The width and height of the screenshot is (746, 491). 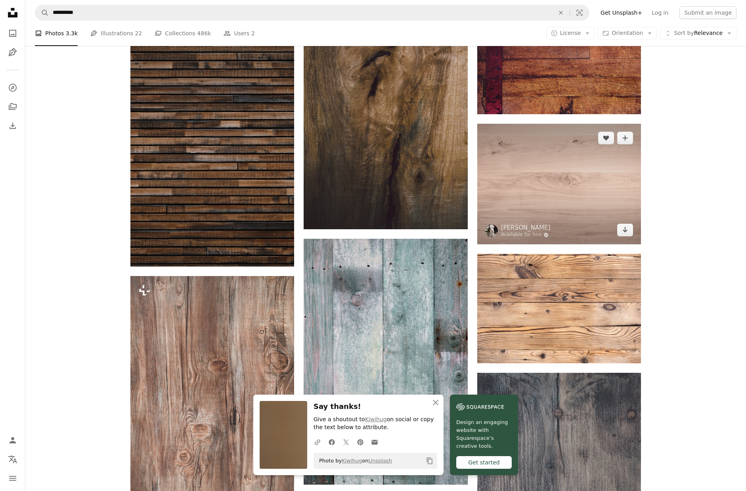 What do you see at coordinates (708, 13) in the screenshot?
I see `button: Submit an image` at bounding box center [708, 13].